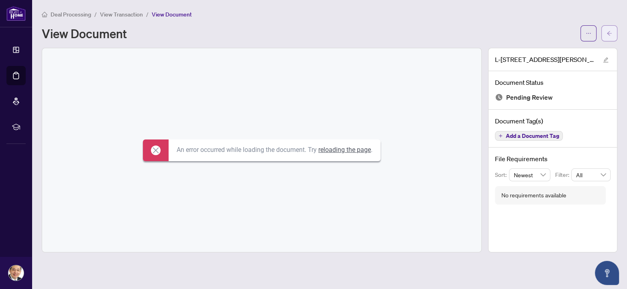 This screenshot has height=289, width=627. I want to click on h1: View Document, so click(84, 33).